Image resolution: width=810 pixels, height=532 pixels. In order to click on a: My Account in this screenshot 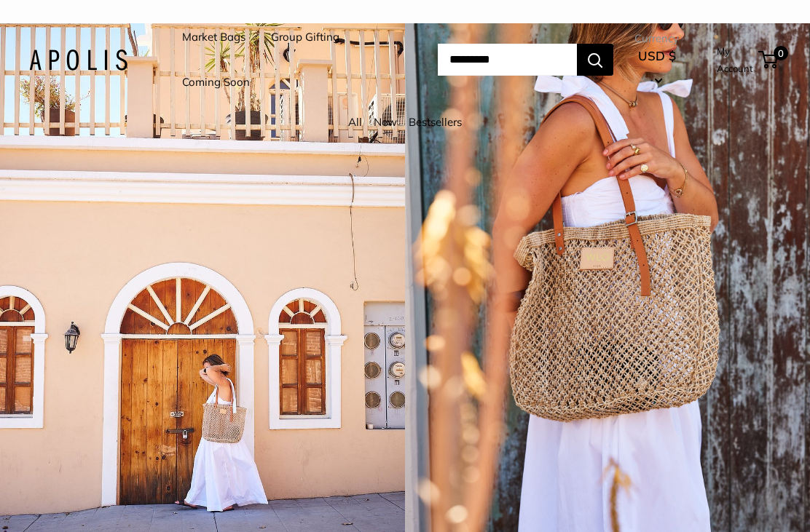, I will do `click(735, 60)`.